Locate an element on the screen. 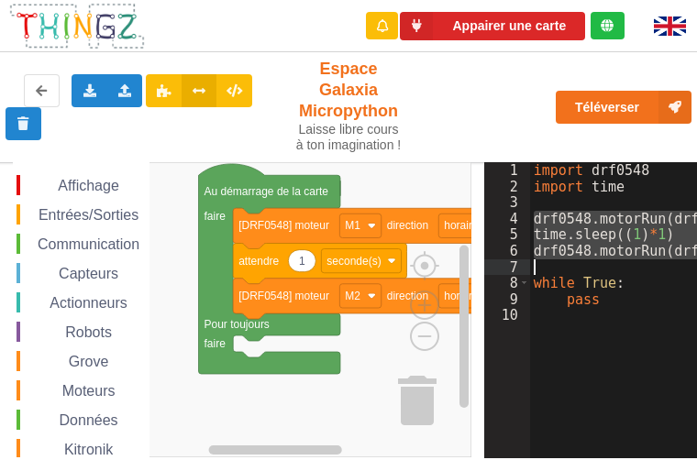  span: Affichage is located at coordinates (88, 185).